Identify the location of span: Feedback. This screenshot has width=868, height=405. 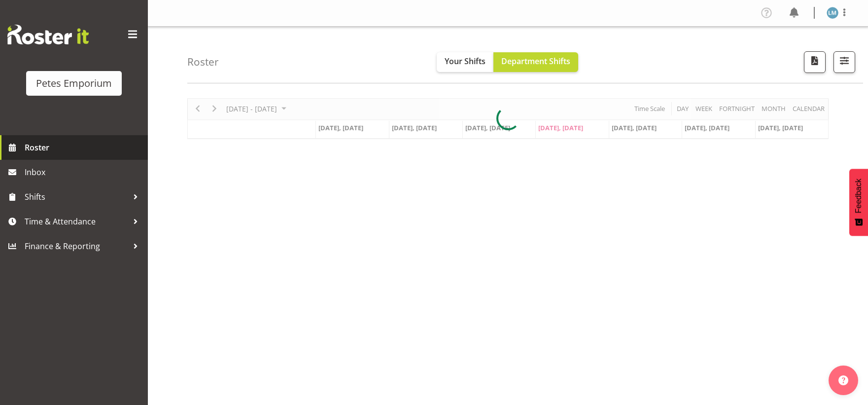
(858, 195).